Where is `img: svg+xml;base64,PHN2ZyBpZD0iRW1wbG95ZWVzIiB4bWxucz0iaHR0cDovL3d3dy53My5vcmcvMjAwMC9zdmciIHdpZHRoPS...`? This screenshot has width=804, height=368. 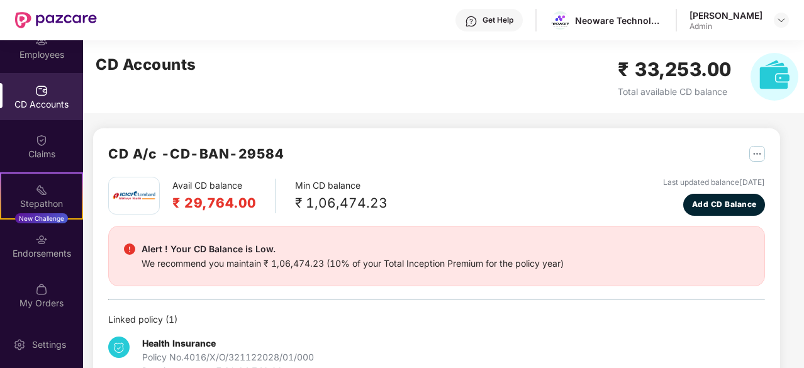
img: svg+xml;base64,PHN2ZyBpZD0iRW1wbG95ZWVzIiB4bWxucz0iaHR0cDovL3d3dy53My5vcmcvMjAwMC9zdmciIHdpZHRoPS... is located at coordinates (41, 41).